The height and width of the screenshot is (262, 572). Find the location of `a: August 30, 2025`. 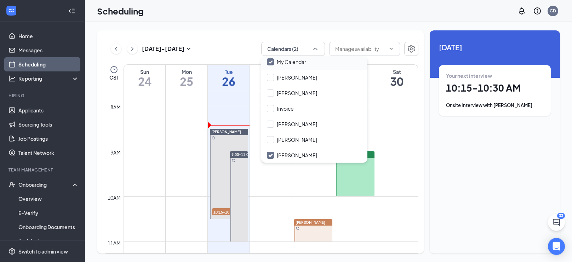

a: August 30, 2025 is located at coordinates (397, 78).